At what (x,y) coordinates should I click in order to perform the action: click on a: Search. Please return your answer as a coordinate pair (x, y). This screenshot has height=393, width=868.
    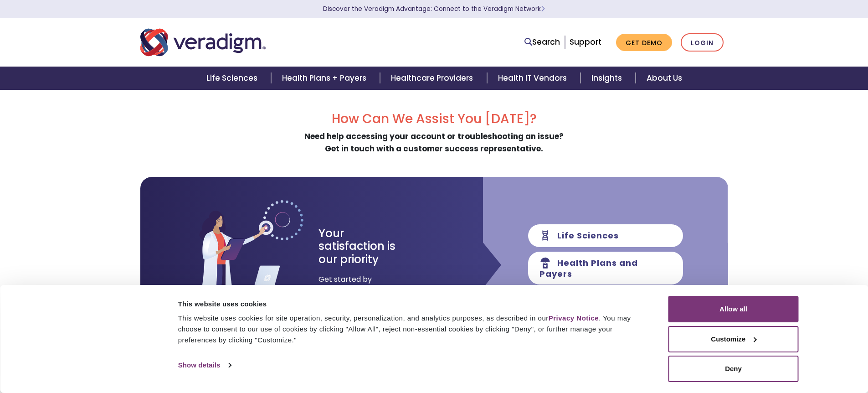
    Looking at the image, I should click on (542, 42).